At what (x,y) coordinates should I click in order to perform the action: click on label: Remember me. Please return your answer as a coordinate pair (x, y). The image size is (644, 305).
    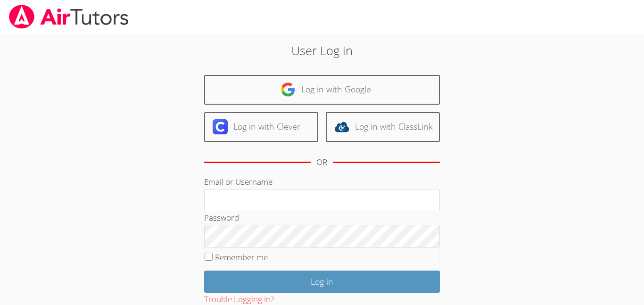
    Looking at the image, I should click on (241, 257).